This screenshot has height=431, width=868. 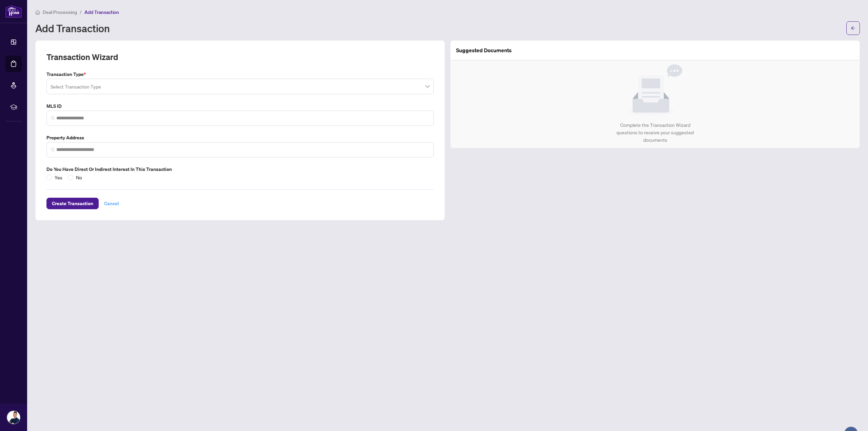 What do you see at coordinates (240, 169) in the screenshot?
I see `label: Do you have direct or indirect interest in this transaction` at bounding box center [240, 169].